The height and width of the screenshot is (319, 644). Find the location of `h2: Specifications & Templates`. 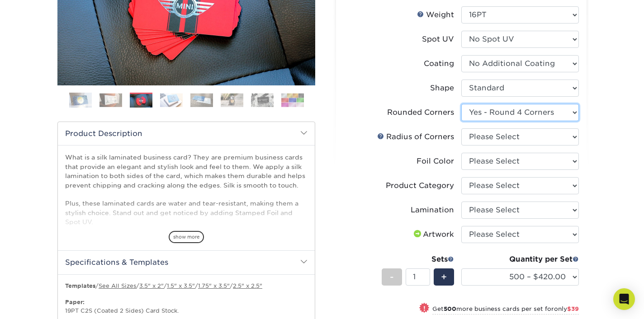

h2: Specifications & Templates is located at coordinates (186, 262).